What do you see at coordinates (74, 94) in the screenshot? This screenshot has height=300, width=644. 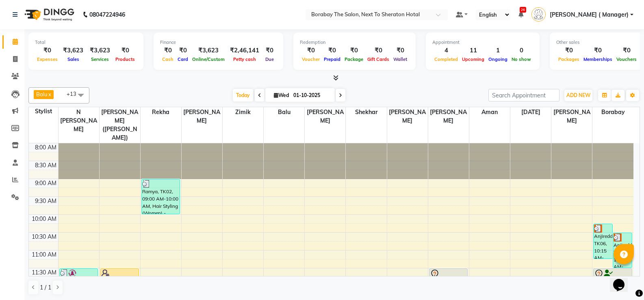 I see `span: +13` at bounding box center [74, 94].